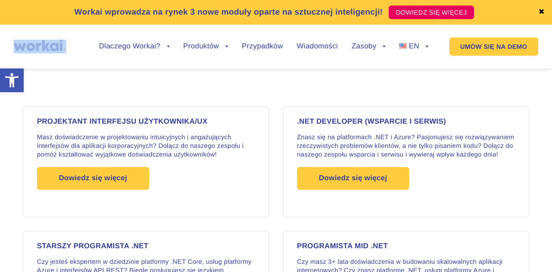 This screenshot has width=552, height=272. I want to click on a: .NET DEVELOPER (Wsparcie i serwis) Znasz się na platformach .NET i Azure? Pasjonujesz się rozwiąz..., so click(406, 162).